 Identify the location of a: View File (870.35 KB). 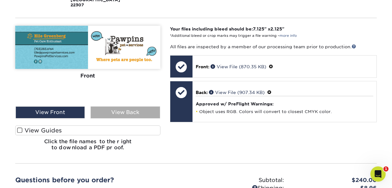
(238, 67).